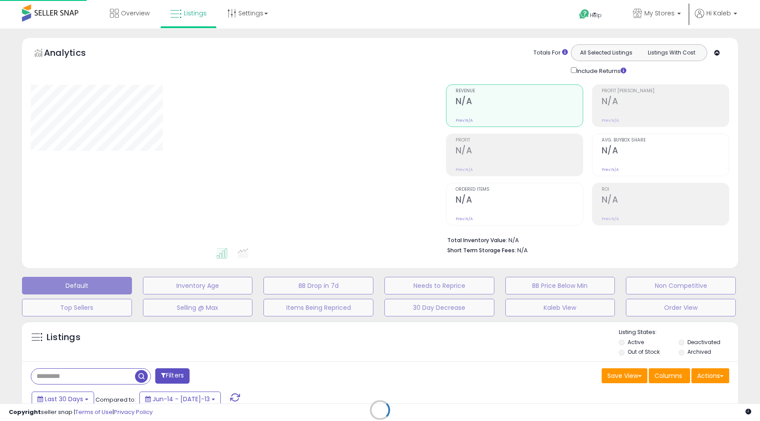  What do you see at coordinates (665, 140) in the screenshot?
I see `span: Avg. Buybox Share` at bounding box center [665, 140].